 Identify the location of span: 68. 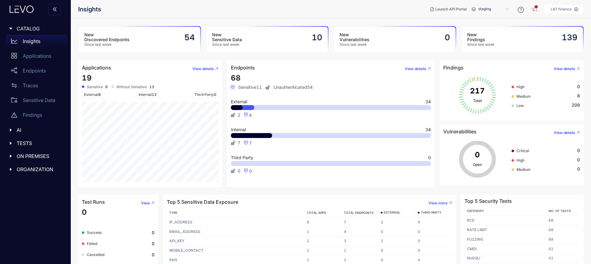
(236, 78).